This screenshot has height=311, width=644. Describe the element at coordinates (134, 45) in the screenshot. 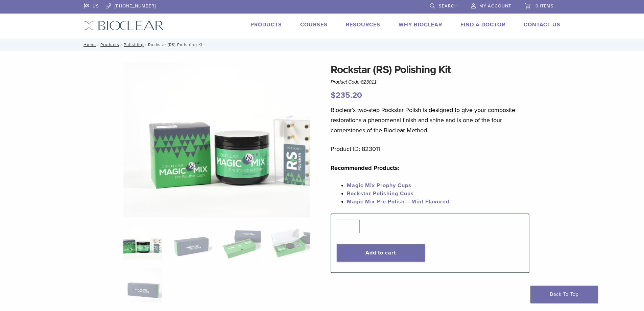

I see `a: Polishing` at that location.